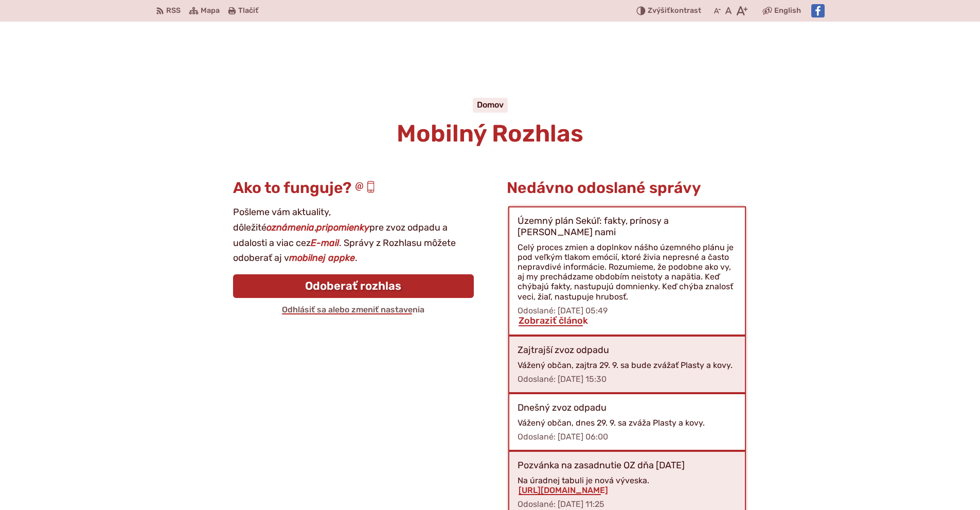  What do you see at coordinates (354, 188) in the screenshot?
I see `h3: Ako to funguje?` at bounding box center [354, 188].